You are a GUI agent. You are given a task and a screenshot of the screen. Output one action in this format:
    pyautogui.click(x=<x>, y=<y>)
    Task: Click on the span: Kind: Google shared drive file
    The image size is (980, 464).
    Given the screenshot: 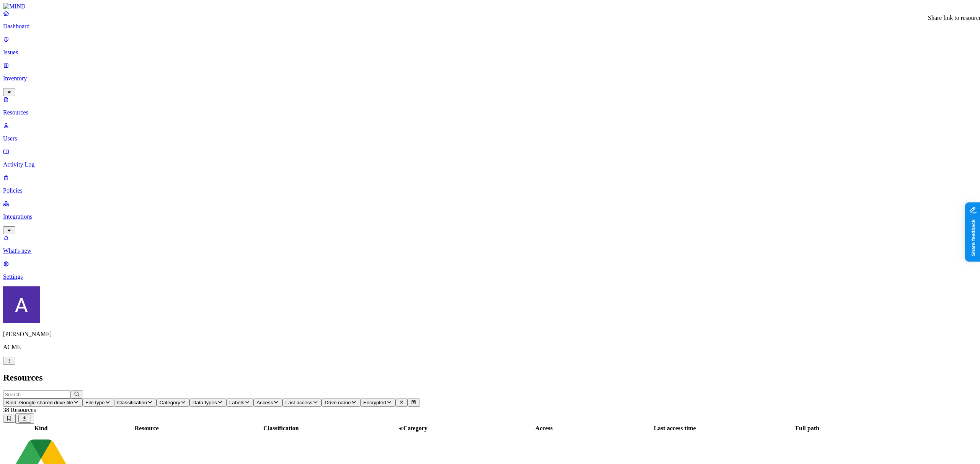 What is the action you would take?
    pyautogui.click(x=39, y=403)
    